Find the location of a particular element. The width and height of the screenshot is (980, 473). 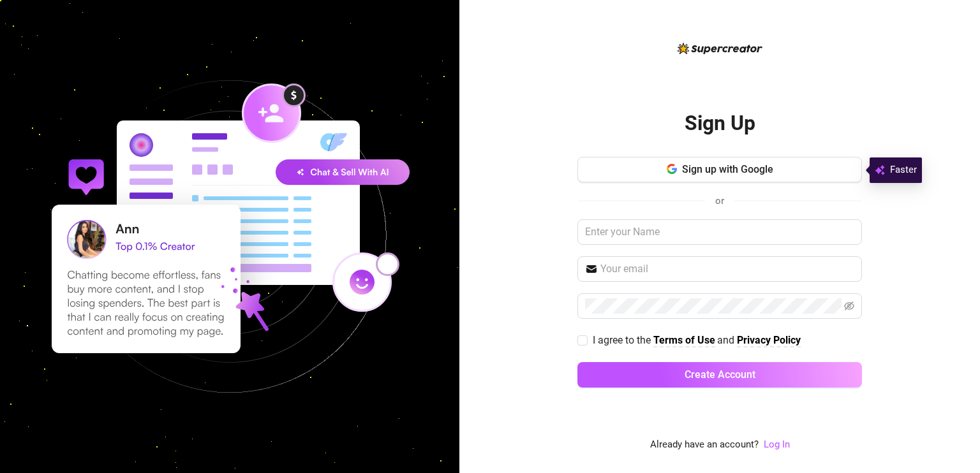

span: Faster is located at coordinates (903, 170).